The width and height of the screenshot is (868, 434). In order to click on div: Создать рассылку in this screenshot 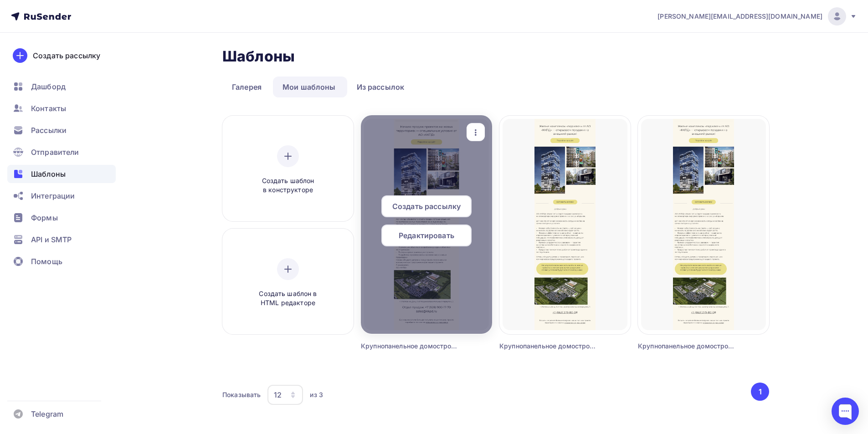, I will do `click(66, 56)`.